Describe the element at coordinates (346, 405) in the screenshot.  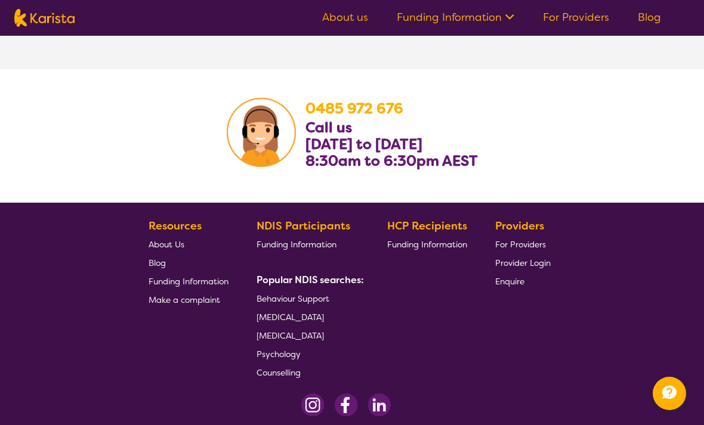
I see `img: Facebook` at that location.